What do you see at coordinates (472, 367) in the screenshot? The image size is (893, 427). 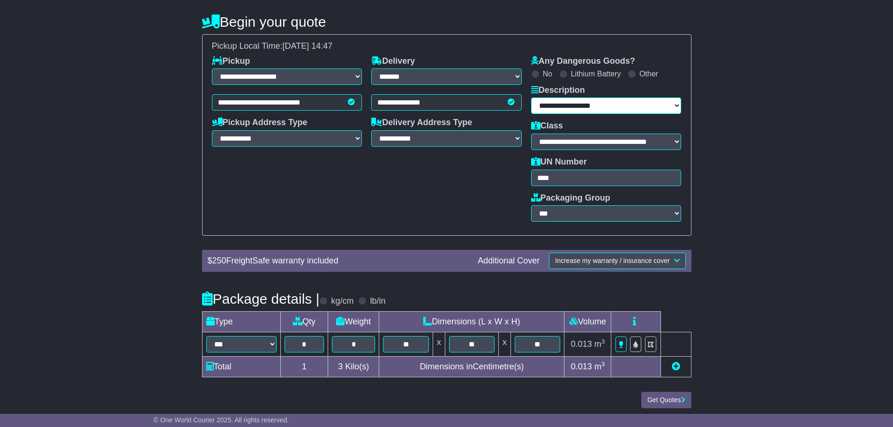 I see `td: Dimensions in Centimetre(s)` at bounding box center [472, 367].